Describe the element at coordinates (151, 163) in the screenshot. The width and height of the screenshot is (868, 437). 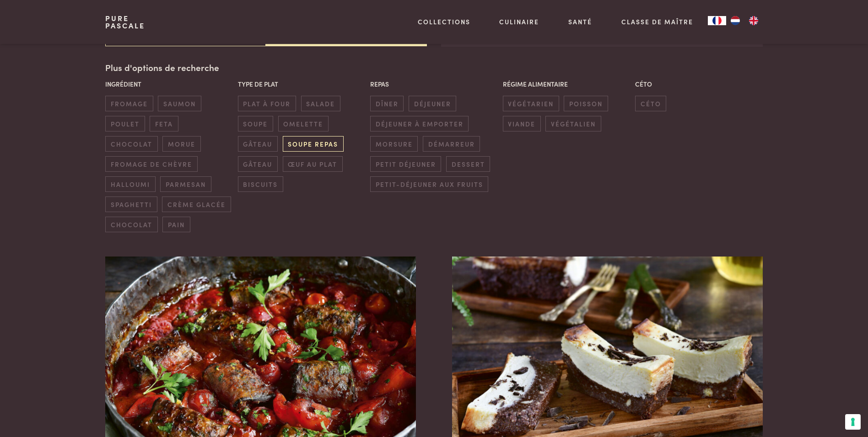
I see `span: fromage de chèvre` at that location.